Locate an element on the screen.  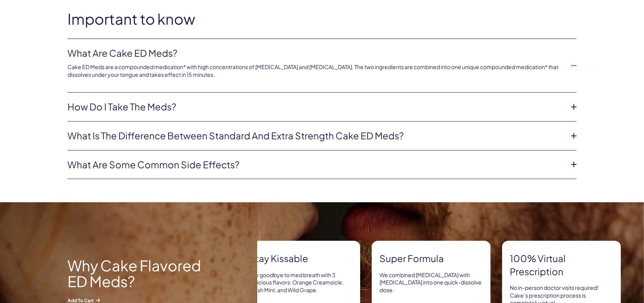
strong: Stay Kissable is located at coordinates (301, 259).